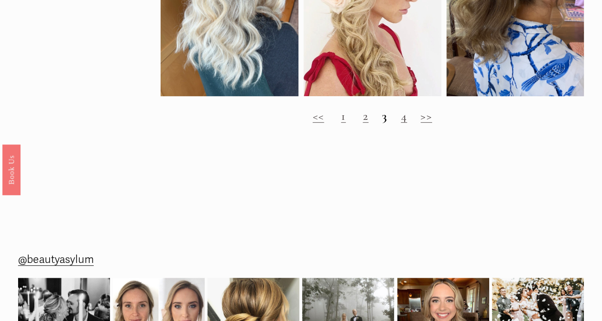  I want to click on a: 2, so click(366, 116).